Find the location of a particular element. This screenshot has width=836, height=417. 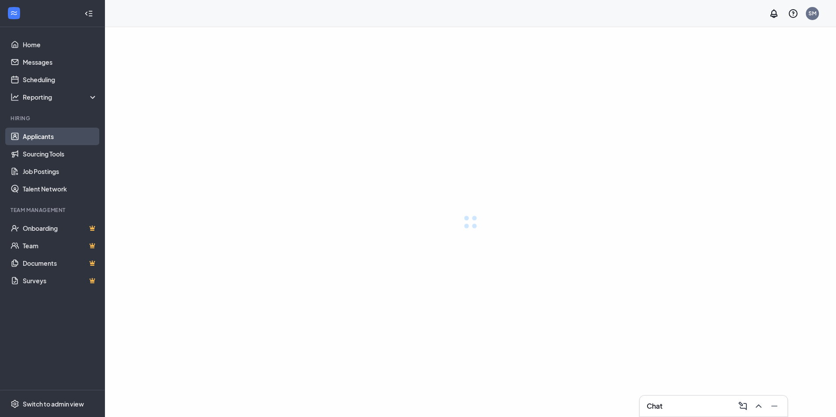

svg: Collapse is located at coordinates (89, 14).